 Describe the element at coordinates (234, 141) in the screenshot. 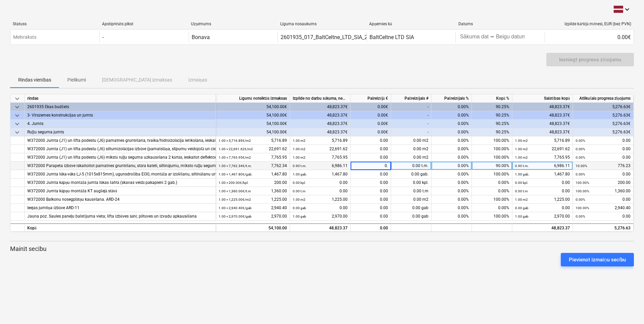

I see `small: 1.00 × 5,716.89€ / m2` at that location.